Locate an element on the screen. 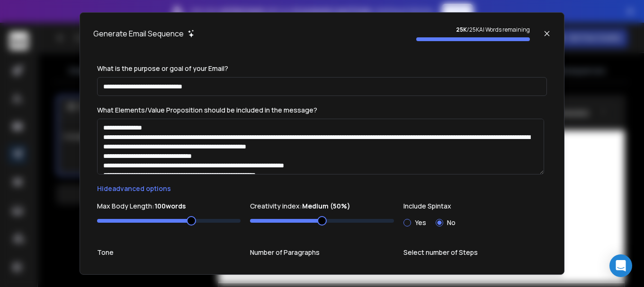 Image resolution: width=644 pixels, height=287 pixels. p: / 25K AI Words remaining is located at coordinates (473, 30).